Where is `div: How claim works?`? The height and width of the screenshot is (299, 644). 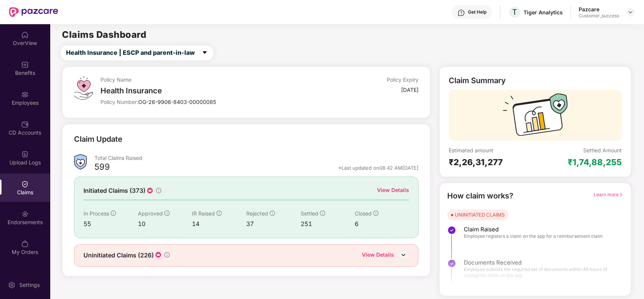 div: How claim works? is located at coordinates (480, 196).